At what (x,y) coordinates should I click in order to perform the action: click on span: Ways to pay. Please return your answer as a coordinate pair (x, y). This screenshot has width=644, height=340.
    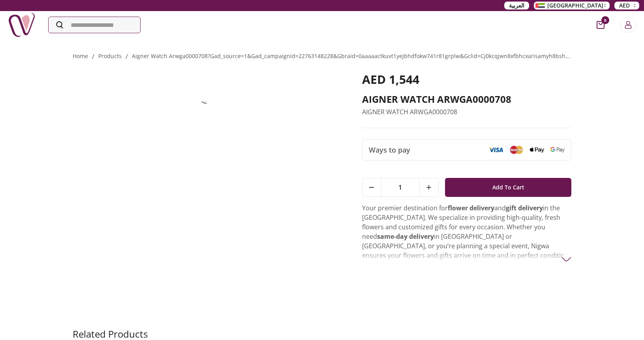
    Looking at the image, I should click on (389, 150).